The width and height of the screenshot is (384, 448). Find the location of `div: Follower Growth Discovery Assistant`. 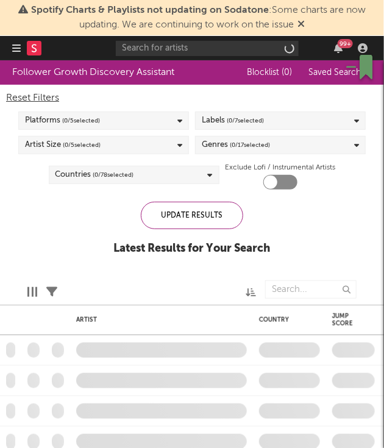

div: Follower Growth Discovery Assistant is located at coordinates (93, 73).